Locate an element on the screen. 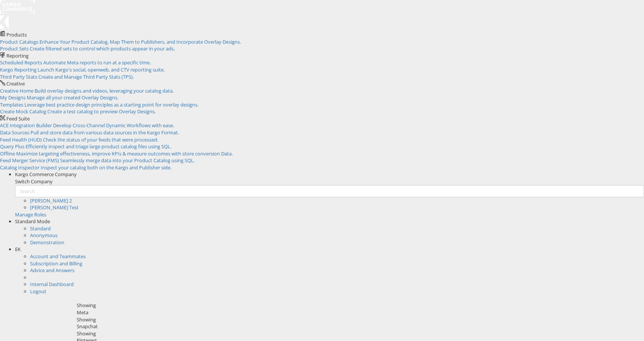  span: Enhance Your Product Catalog, Map Them to Publishers, and Incorporate Overlay Designs. is located at coordinates (140, 42).